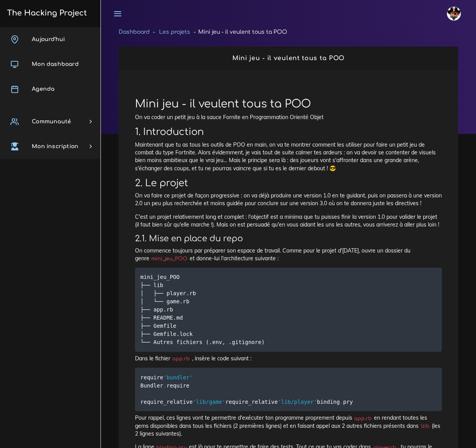 This screenshot has height=448, width=476. I want to click on h1: Mini jeu - il veulent tous ta POO, so click(288, 104).